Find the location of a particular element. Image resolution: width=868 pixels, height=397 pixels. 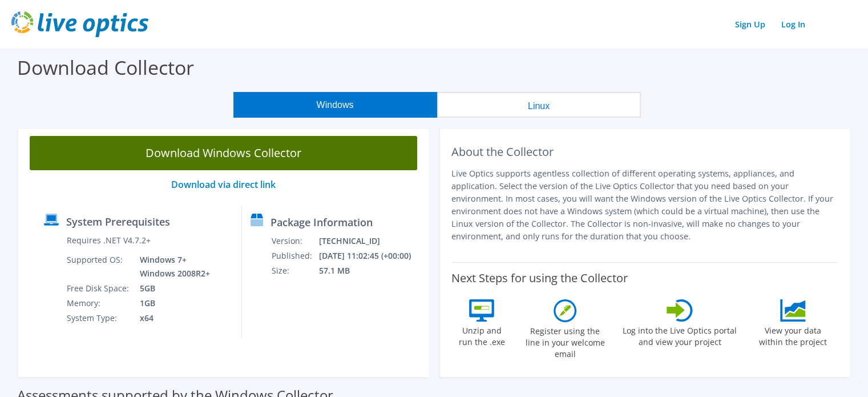

img: live_optics_svg.svg is located at coordinates (80, 24).